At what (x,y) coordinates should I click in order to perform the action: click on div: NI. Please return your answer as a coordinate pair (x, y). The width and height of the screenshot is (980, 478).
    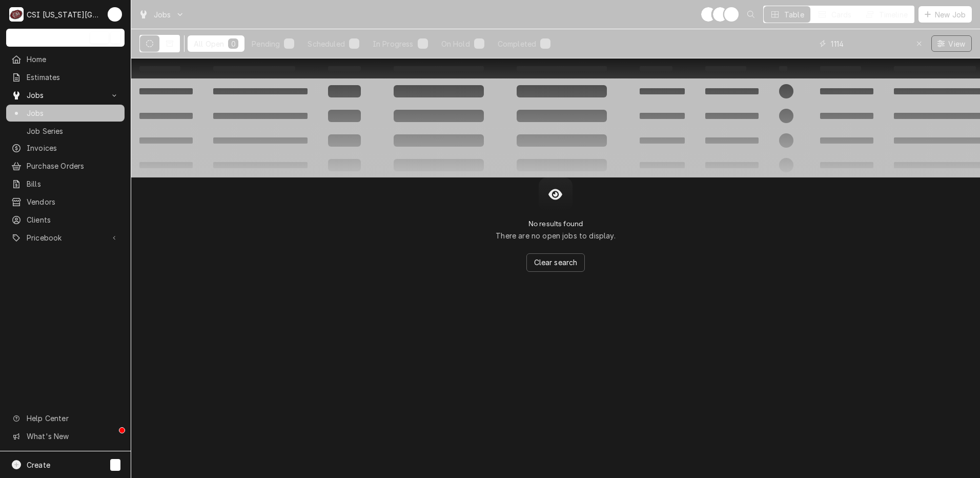
    Looking at the image, I should click on (720, 15).